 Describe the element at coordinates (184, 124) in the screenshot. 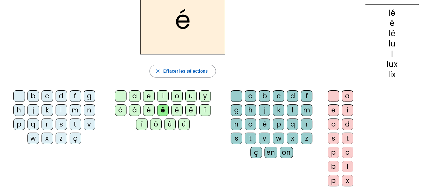

I see `div: ü` at that location.